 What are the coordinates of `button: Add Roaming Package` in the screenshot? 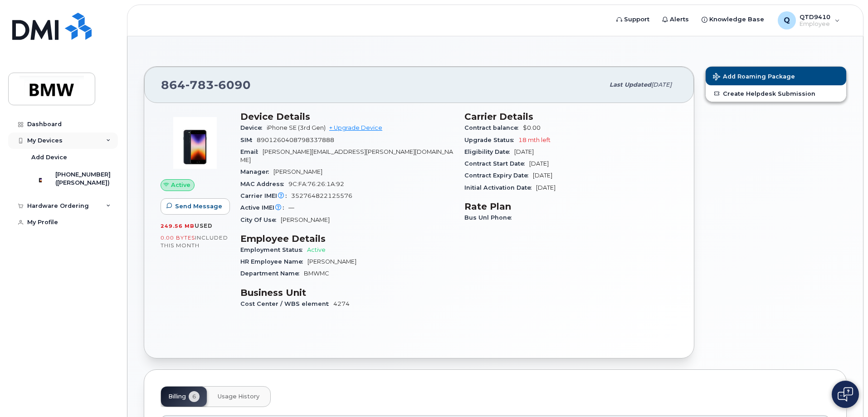 It's located at (776, 76).